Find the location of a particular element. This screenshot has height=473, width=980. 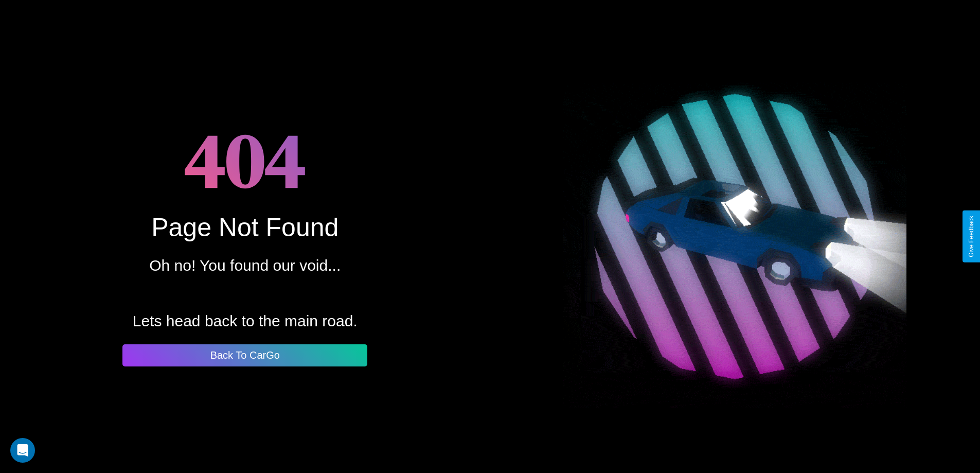

p: Oh no! You found our void... Lets head back to the main road. is located at coordinates (245, 293).